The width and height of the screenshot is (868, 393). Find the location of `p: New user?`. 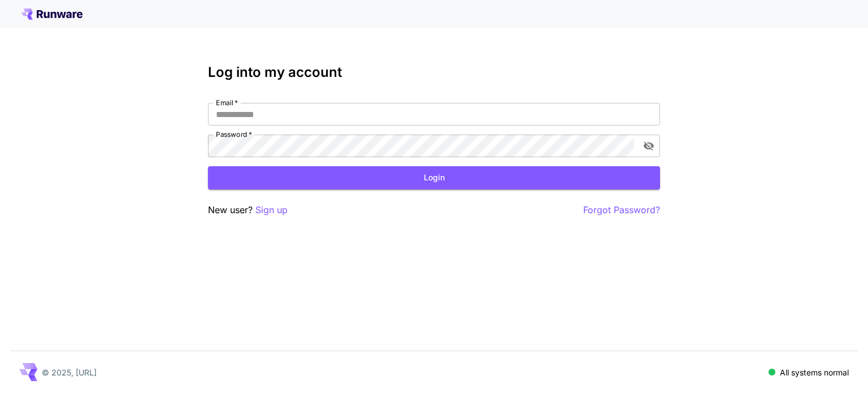

p: New user? is located at coordinates (247, 210).